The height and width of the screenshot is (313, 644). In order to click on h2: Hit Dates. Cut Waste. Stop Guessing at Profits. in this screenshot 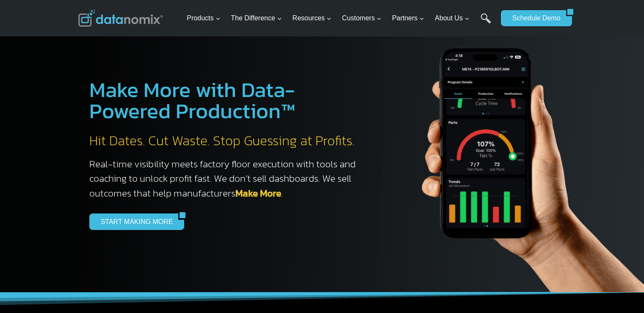, I will do `click(227, 141)`.